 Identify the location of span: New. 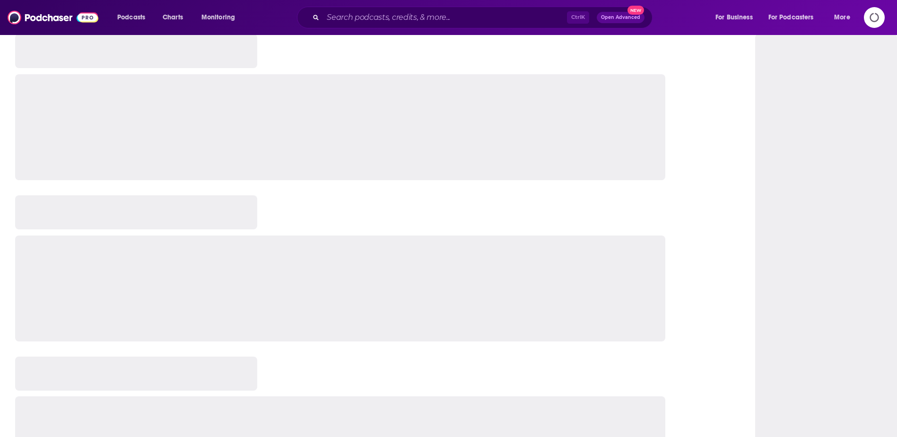
(636, 10).